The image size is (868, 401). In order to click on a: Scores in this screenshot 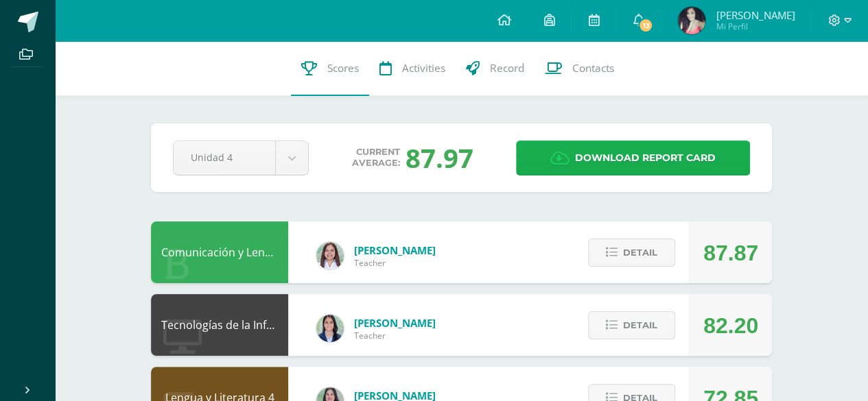, I will do `click(330, 68)`.